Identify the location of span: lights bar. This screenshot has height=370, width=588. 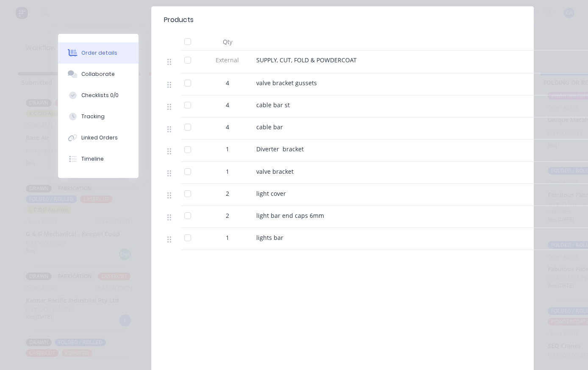
(270, 237).